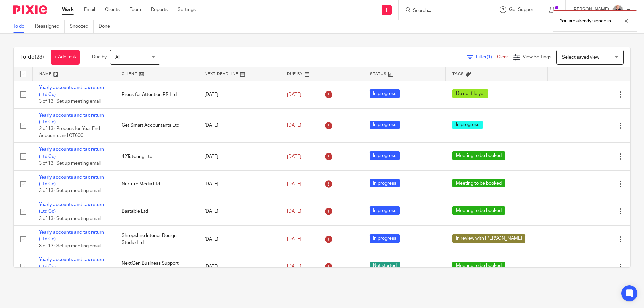 Image resolution: width=644 pixels, height=308 pixels. Describe the element at coordinates (489, 57) in the screenshot. I see `span: (1)` at that location.